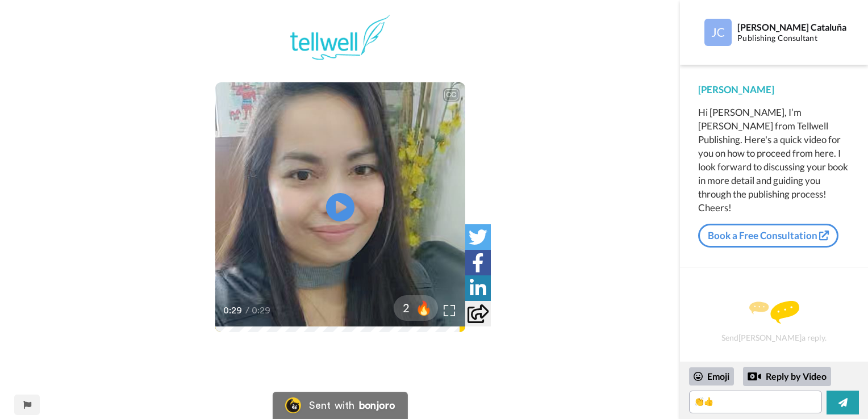  What do you see at coordinates (416, 308) in the screenshot?
I see `button: 2🔥` at bounding box center [416, 308].